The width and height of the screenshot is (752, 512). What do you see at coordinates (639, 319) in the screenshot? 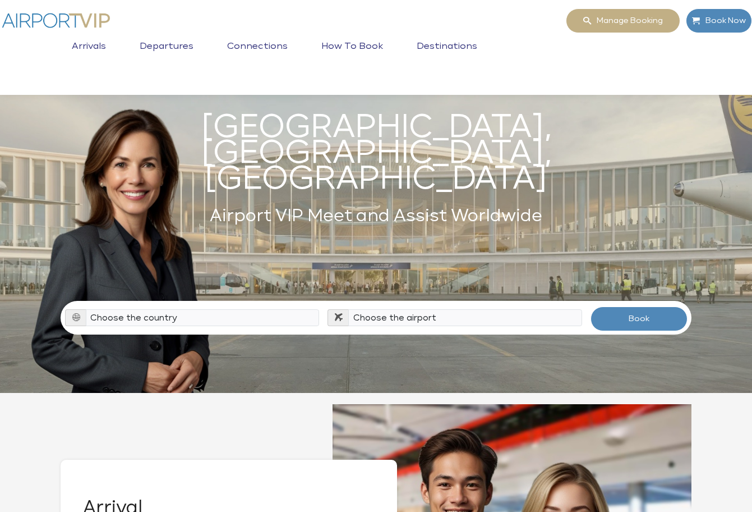
I see `button: Book` at bounding box center [639, 319].